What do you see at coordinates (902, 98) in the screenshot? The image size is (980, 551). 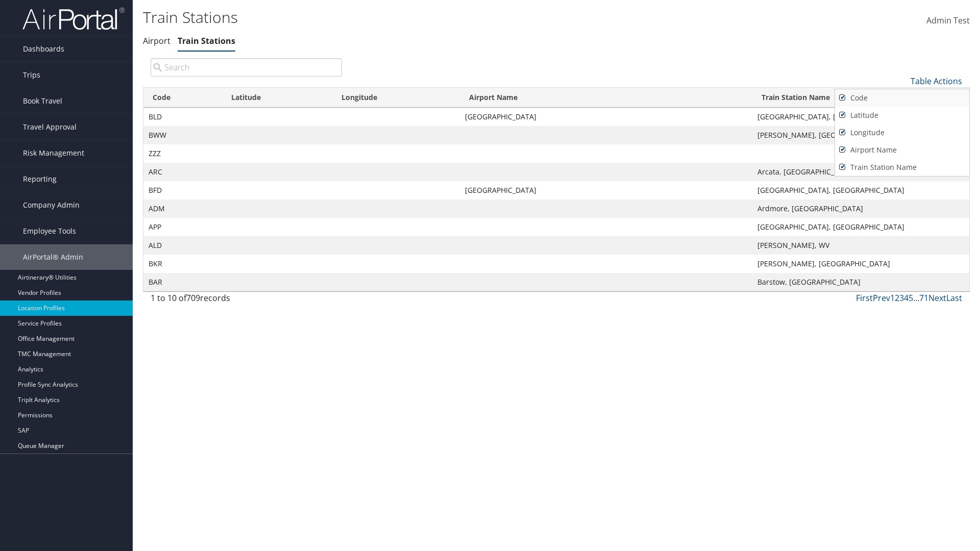 I see `a: Code` at bounding box center [902, 98].